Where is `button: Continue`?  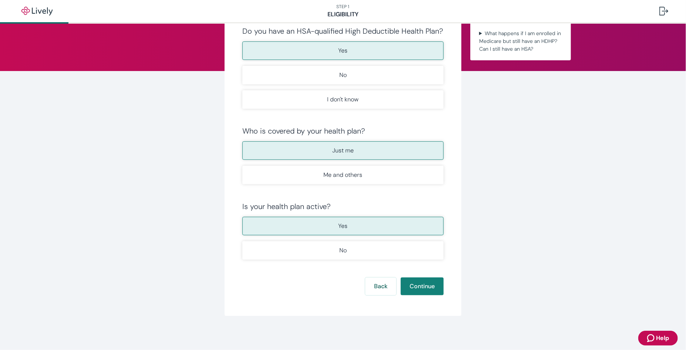 button: Continue is located at coordinates (422, 286).